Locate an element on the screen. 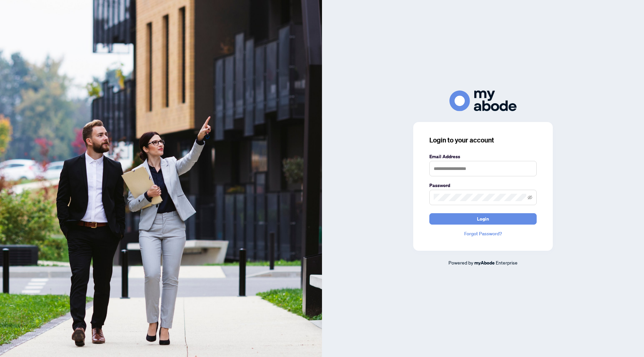  span: Enterprise is located at coordinates (506, 262).